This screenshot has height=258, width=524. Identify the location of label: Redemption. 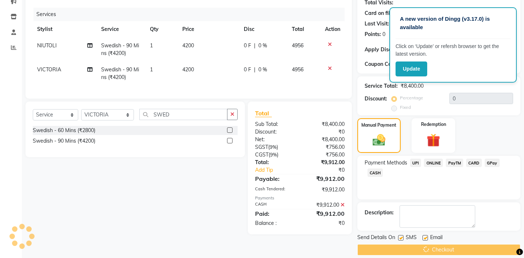
(434, 125).